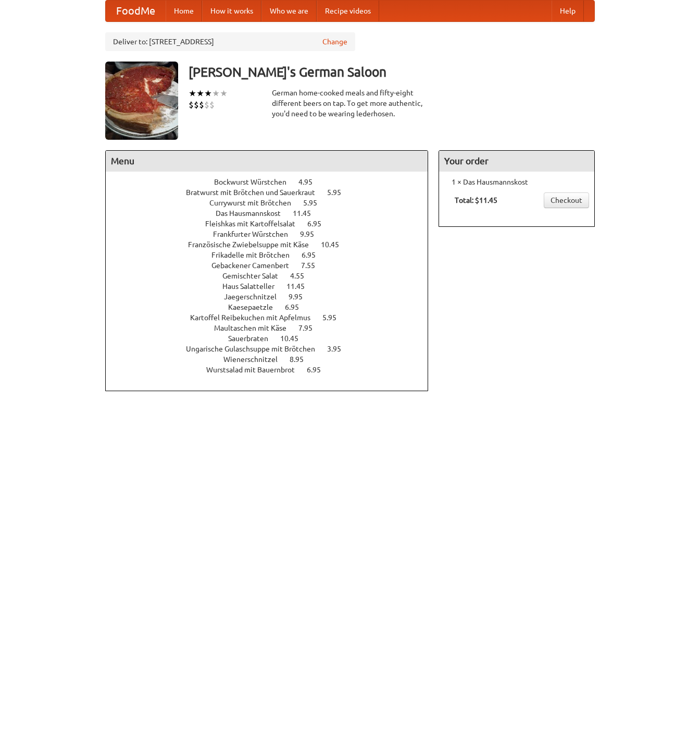 The height and width of the screenshot is (738, 700). I want to click on a: Home, so click(184, 11).